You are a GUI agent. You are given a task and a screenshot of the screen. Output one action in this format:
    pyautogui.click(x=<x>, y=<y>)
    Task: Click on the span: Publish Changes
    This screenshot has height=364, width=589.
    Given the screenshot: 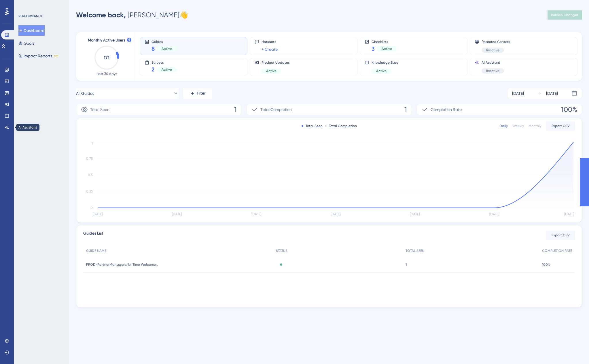 What is the action you would take?
    pyautogui.click(x=565, y=15)
    